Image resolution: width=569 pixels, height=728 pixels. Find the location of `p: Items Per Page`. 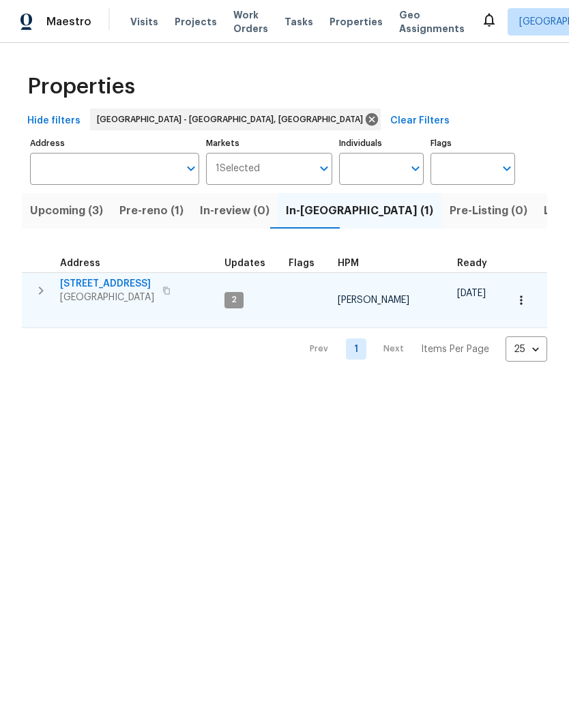

p: Items Per Page is located at coordinates (455, 349).